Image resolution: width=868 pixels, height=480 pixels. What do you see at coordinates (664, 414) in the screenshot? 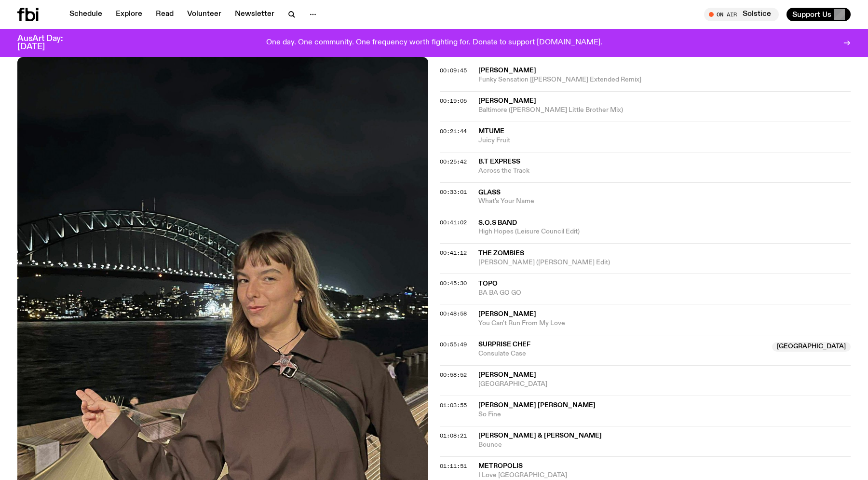
I see `span: So Fine` at bounding box center [664, 414].